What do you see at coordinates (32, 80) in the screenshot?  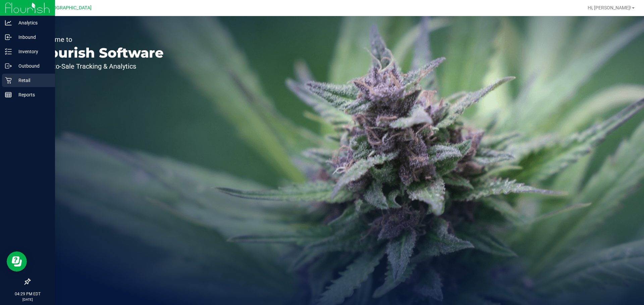 I see `p: Retail` at bounding box center [32, 80].